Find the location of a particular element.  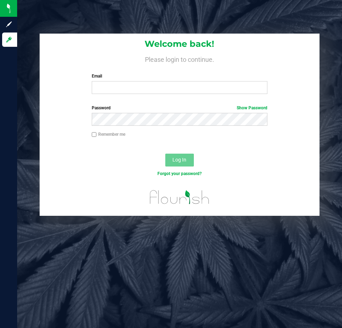

label: Remember me is located at coordinates (109, 134).